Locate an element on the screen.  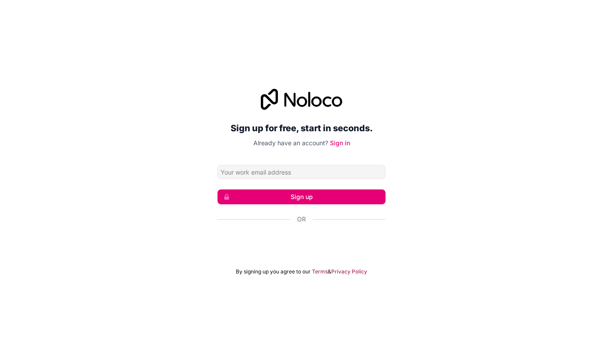
a: Privacy Policy is located at coordinates (349, 271).